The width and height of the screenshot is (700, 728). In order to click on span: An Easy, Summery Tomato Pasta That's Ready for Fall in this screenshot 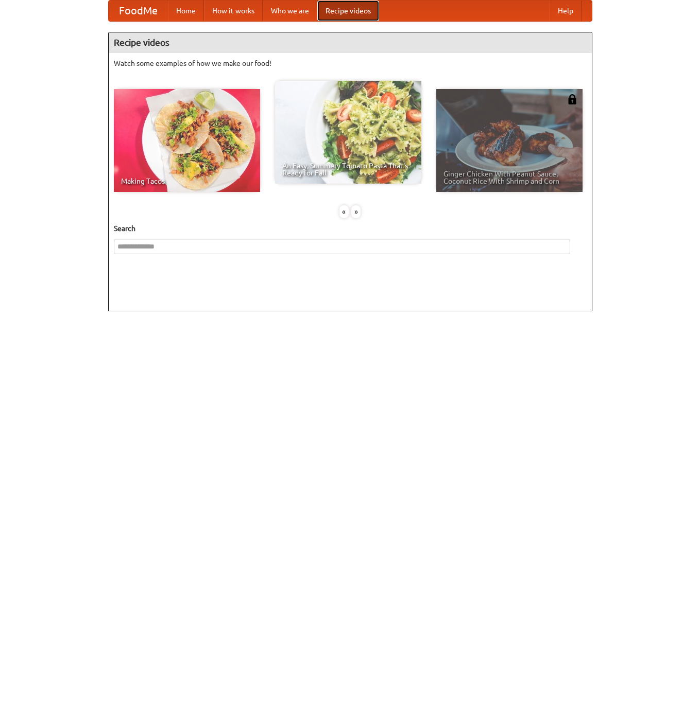, I will do `click(348, 169)`.